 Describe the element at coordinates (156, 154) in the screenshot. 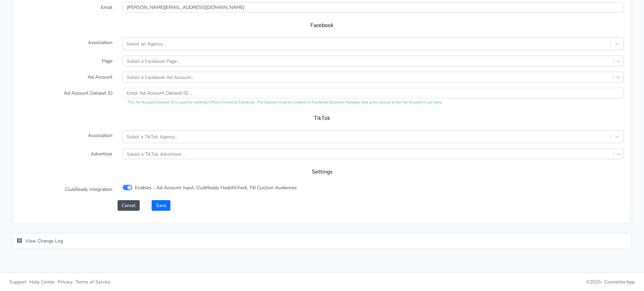

I see `div: Select a TikTok Advertiser ..` at that location.